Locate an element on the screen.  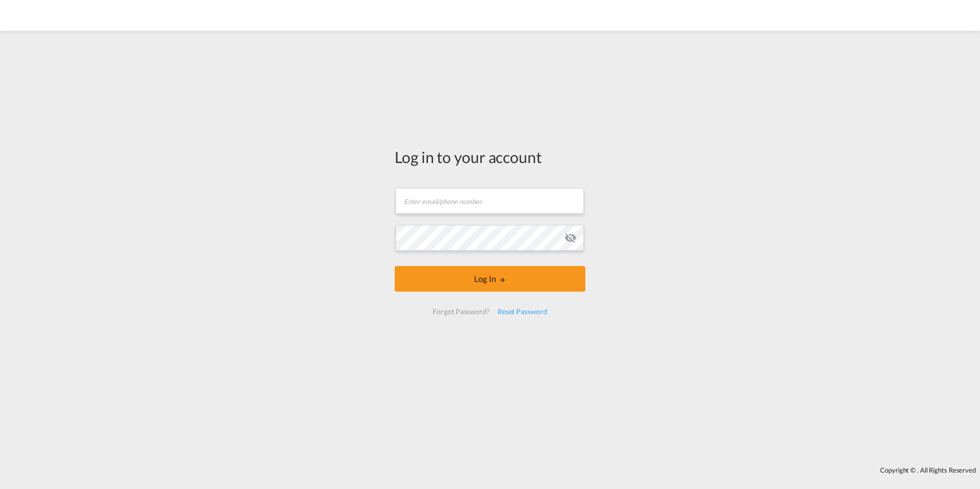
div: Reset Password is located at coordinates (522, 312).